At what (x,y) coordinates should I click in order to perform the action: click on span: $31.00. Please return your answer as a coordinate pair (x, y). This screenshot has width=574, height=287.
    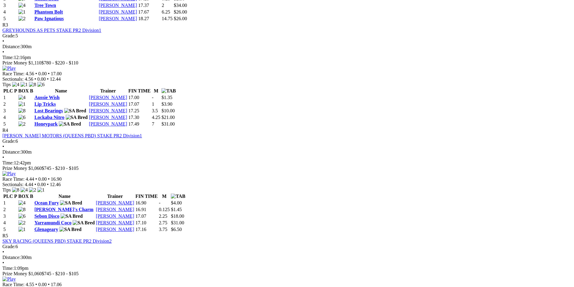
    Looking at the image, I should click on (168, 124).